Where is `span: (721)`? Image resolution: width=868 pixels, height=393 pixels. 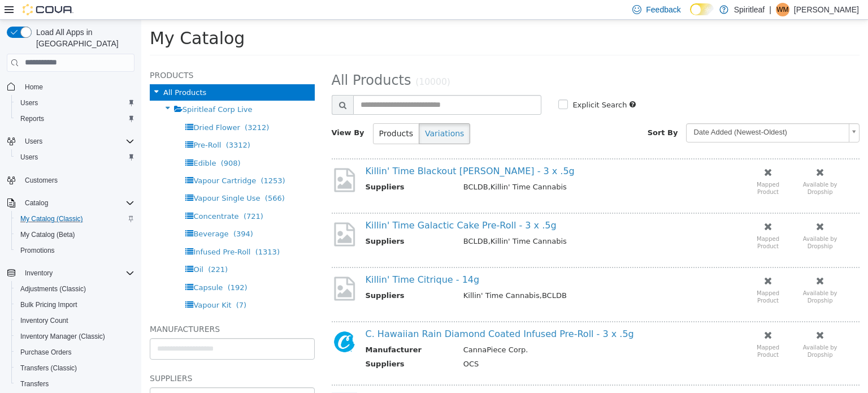
span: (721) is located at coordinates (112, 196).